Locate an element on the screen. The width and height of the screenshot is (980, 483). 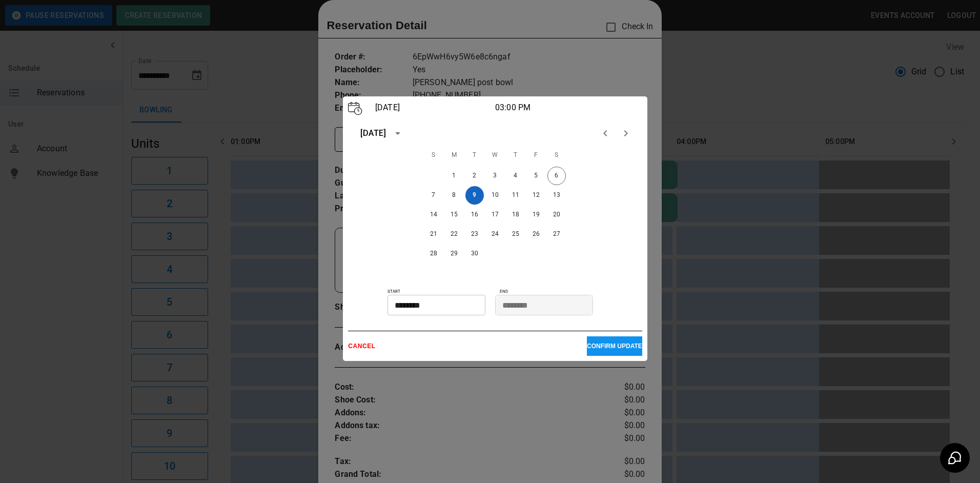
p: CONFIRM UPDATE is located at coordinates (615, 347).